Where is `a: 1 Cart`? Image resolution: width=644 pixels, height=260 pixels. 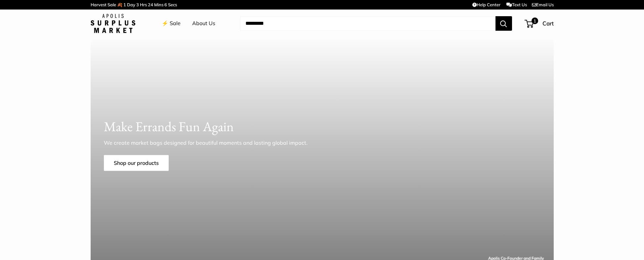 a: 1 Cart is located at coordinates (540, 23).